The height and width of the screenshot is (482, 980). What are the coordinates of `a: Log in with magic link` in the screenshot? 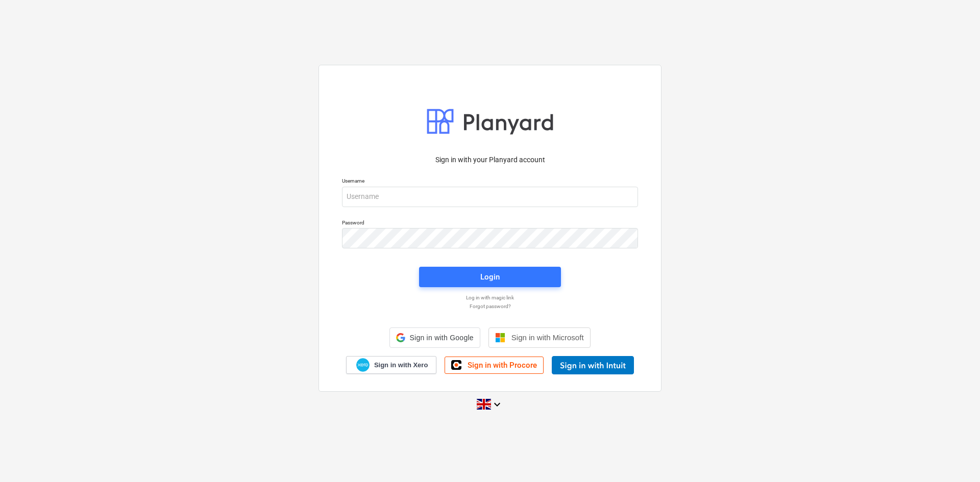 It's located at (490, 298).